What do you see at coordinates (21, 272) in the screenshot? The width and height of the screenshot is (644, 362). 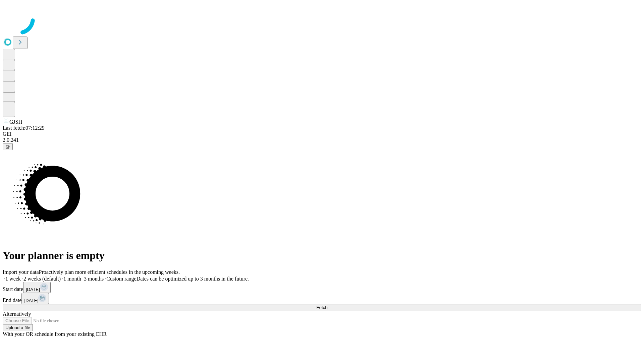 I see `span: Import your data` at bounding box center [21, 272].